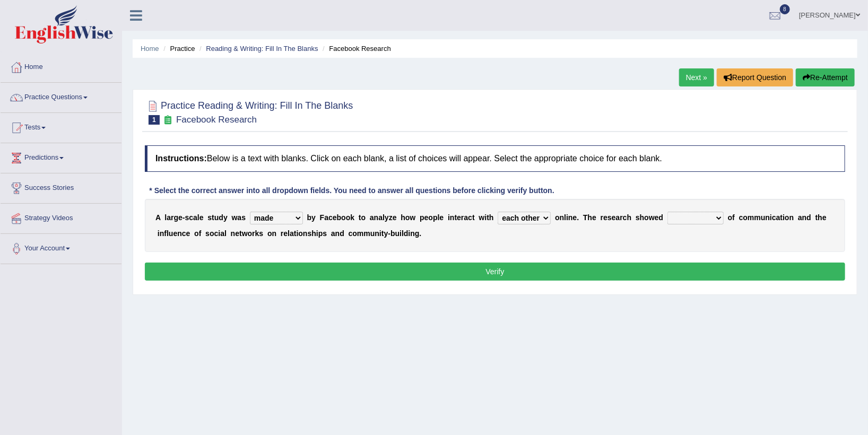  What do you see at coordinates (257, 234) in the screenshot?
I see `b: k` at bounding box center [257, 234].